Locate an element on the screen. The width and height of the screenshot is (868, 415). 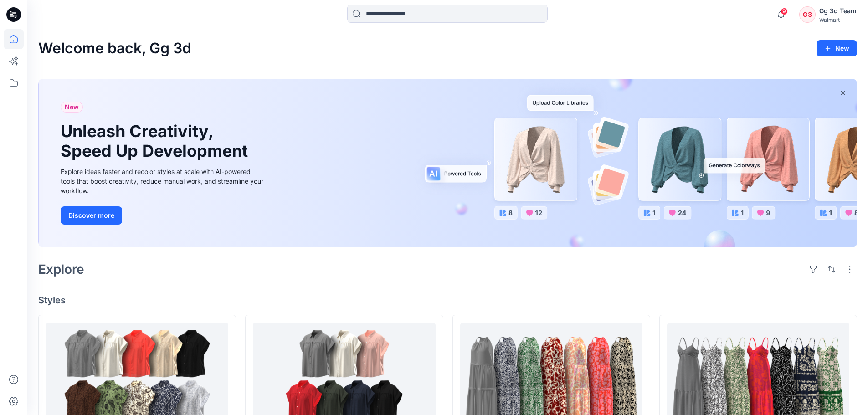
span: New is located at coordinates (72, 107).